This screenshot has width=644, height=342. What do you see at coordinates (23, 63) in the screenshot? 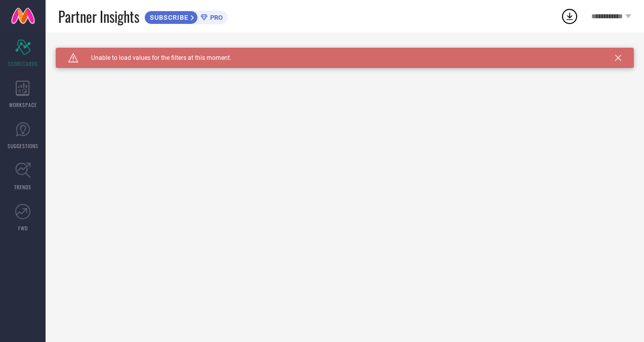
I see `span: SCORECARDS` at bounding box center [23, 63].